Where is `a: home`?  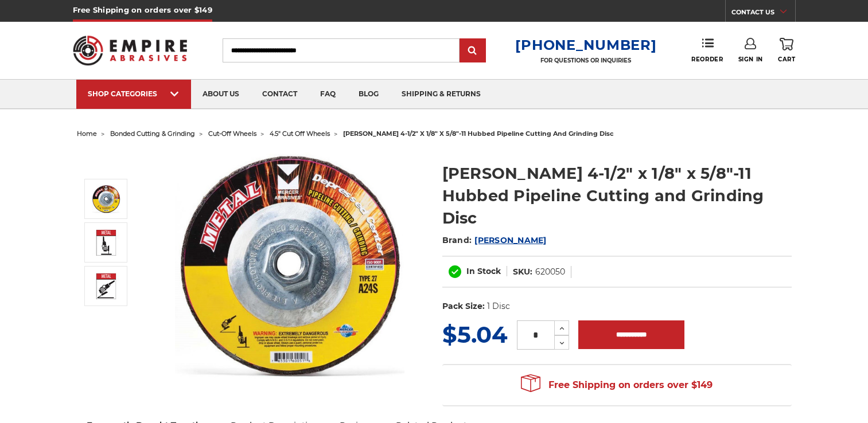
a: home is located at coordinates (87, 133).